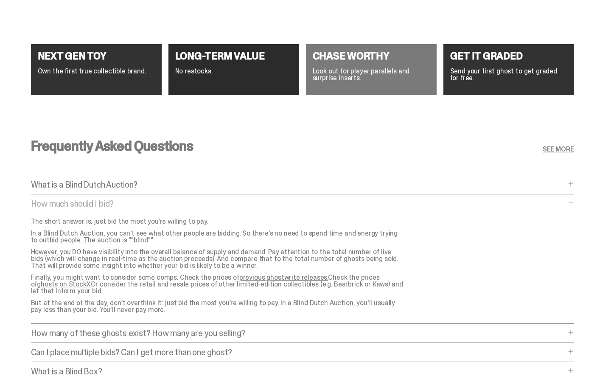 Image resolution: width=611 pixels, height=382 pixels. Describe the element at coordinates (96, 56) in the screenshot. I see `h4: NEXT GEN TOY` at that location.